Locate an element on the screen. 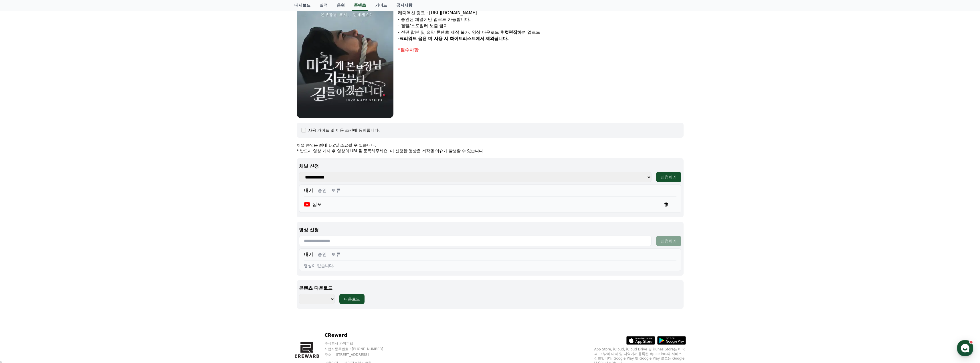 This screenshot has height=363, width=980. div: *필수사항 is located at coordinates (541, 50).